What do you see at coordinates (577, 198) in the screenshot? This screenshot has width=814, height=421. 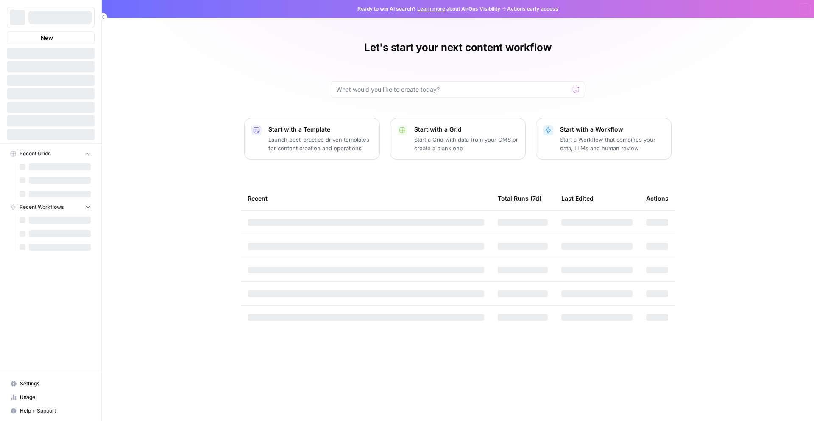 I see `div: Last Edited` at bounding box center [577, 198].